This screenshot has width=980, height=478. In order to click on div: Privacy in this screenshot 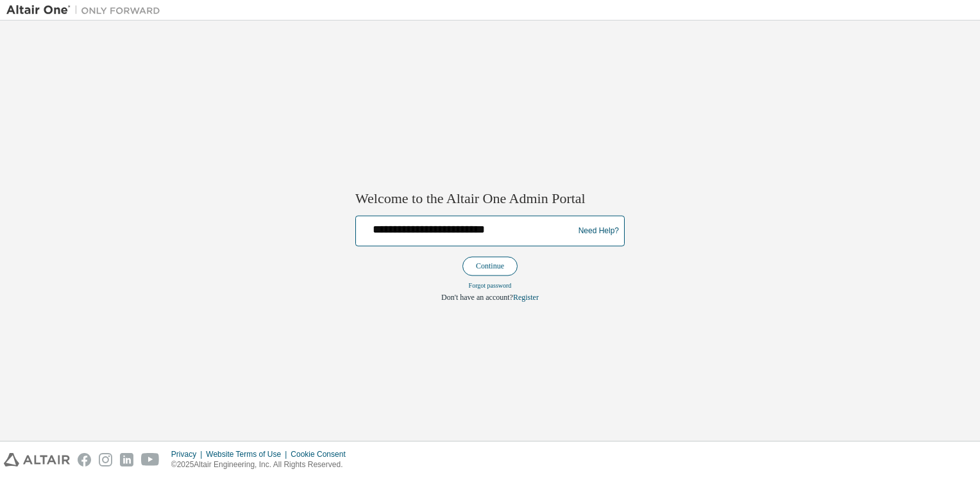, I will do `click(189, 454)`.